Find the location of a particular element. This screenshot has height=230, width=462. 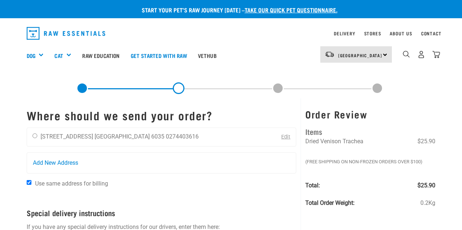

a: Cat is located at coordinates (58, 55).